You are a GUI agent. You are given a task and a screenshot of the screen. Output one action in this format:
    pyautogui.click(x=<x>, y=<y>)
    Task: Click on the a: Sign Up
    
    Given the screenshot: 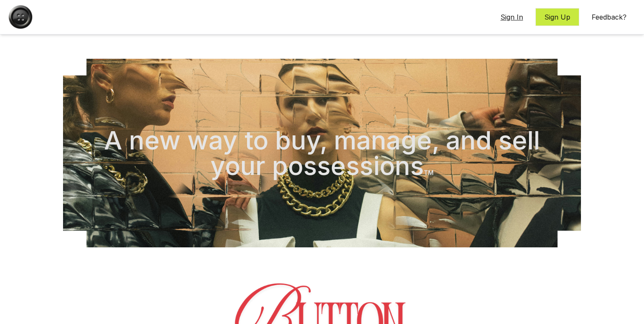 What is the action you would take?
    pyautogui.click(x=557, y=17)
    